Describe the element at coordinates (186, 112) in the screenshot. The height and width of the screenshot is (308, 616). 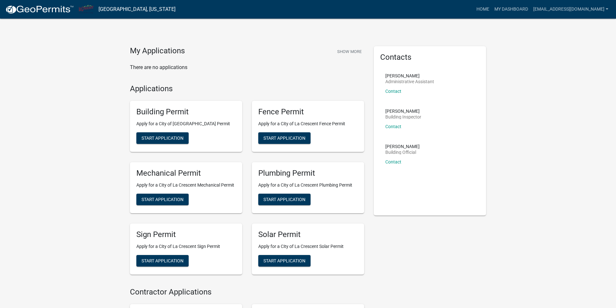
I see `h5: Building Permit` at that location.